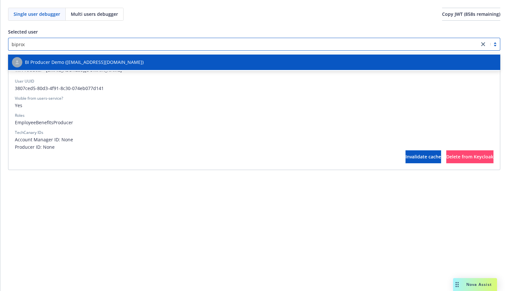 The height and width of the screenshot is (291, 508). What do you see at coordinates (475, 285) in the screenshot?
I see `button: Nova Assist` at bounding box center [475, 285].